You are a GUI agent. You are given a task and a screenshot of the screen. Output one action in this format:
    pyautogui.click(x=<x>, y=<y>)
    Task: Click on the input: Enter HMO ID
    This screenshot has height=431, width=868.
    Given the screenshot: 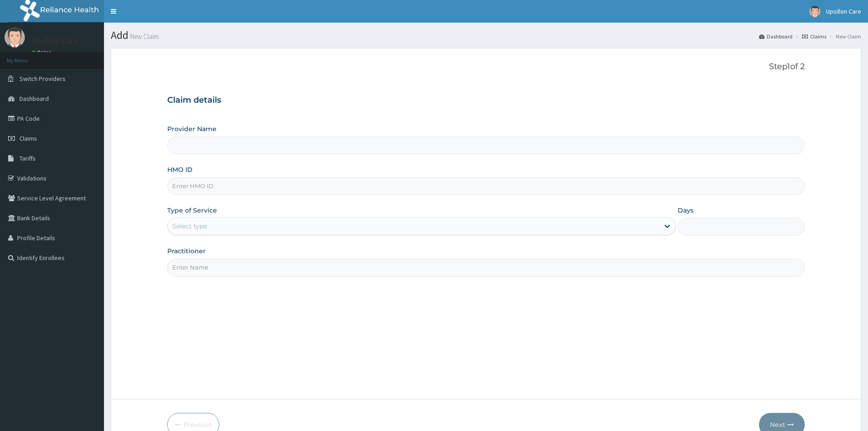 What is the action you would take?
    pyautogui.click(x=486, y=186)
    